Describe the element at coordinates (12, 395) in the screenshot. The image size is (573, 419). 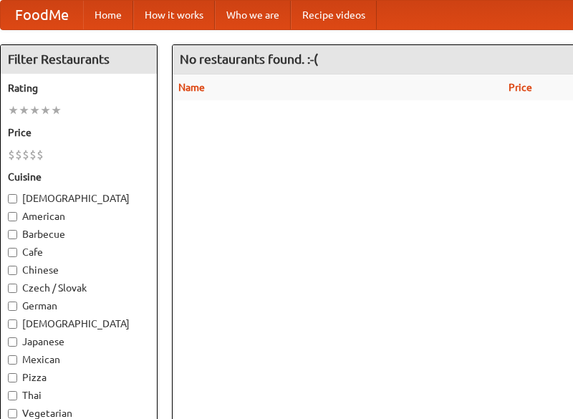
I see `input: Thai` at that location.